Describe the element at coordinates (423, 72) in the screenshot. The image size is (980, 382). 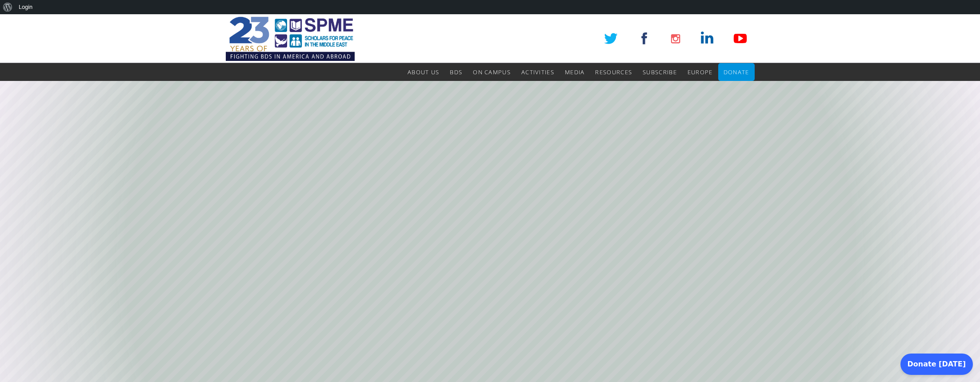
I see `span: About Us` at that location.